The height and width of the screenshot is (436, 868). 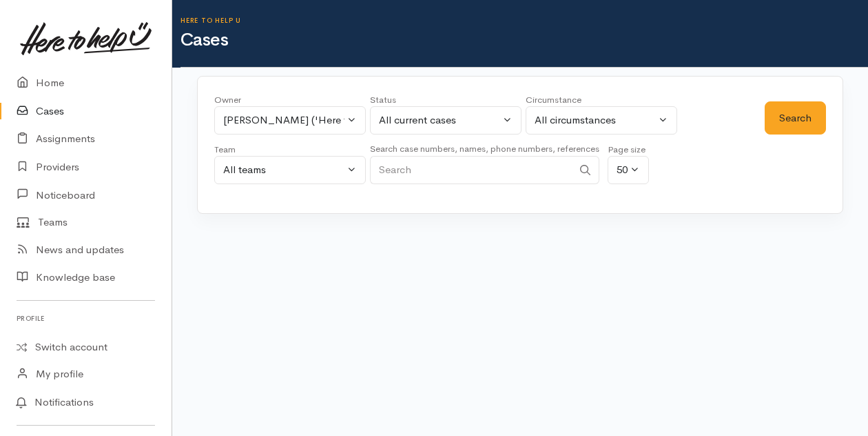 I want to click on h1: Cases, so click(x=525, y=40).